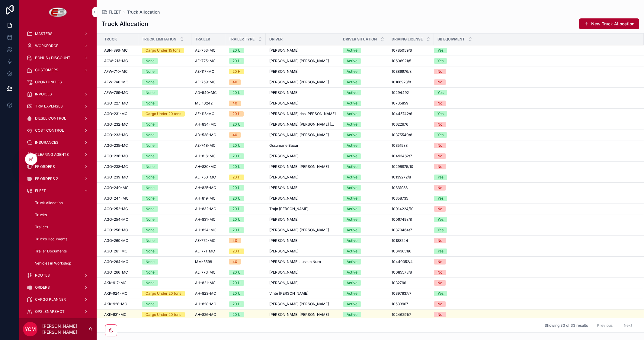 This screenshot has height=340, width=644. I want to click on span: 10014224/10, so click(402, 209).